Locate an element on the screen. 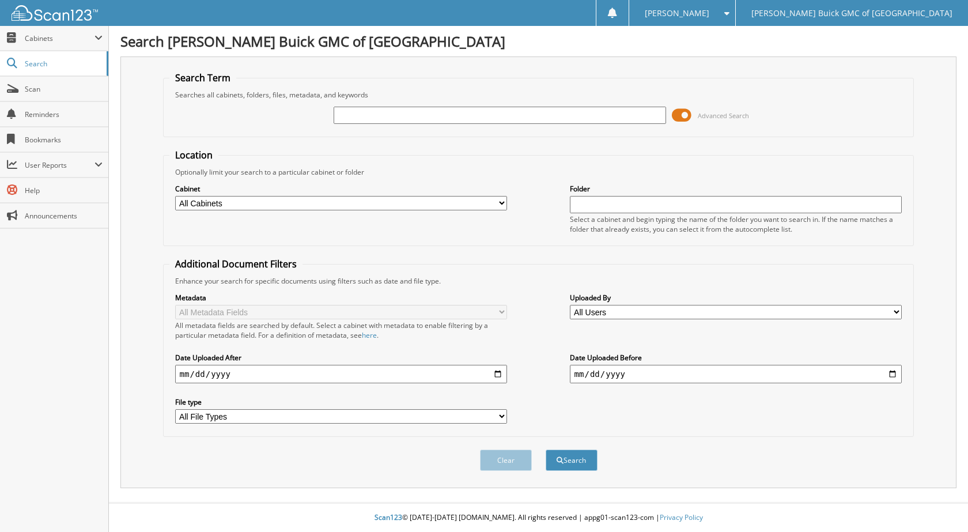  img: scan123-logo-white.svg is located at coordinates (55, 13).